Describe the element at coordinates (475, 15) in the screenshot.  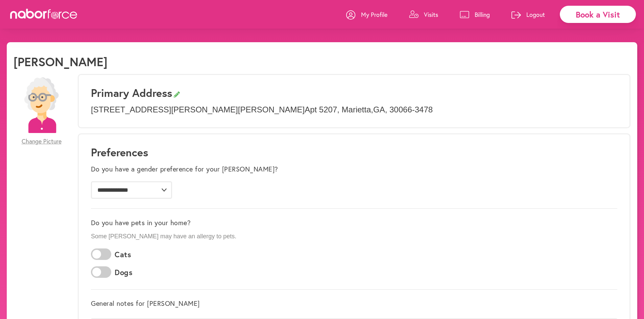
I see `a: Billing` at that location.